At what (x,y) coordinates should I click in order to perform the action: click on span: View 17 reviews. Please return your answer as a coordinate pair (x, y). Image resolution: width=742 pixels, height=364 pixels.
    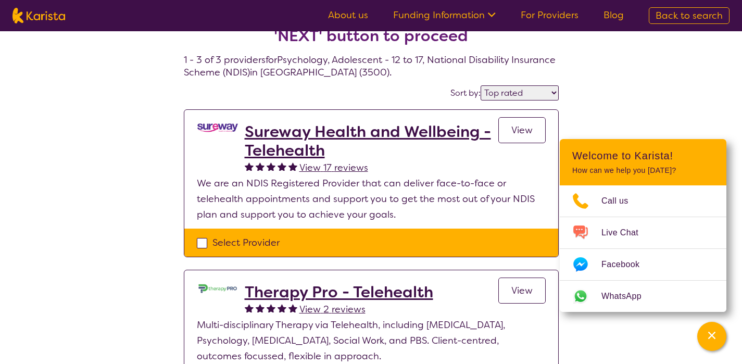
    Looking at the image, I should click on (334, 168).